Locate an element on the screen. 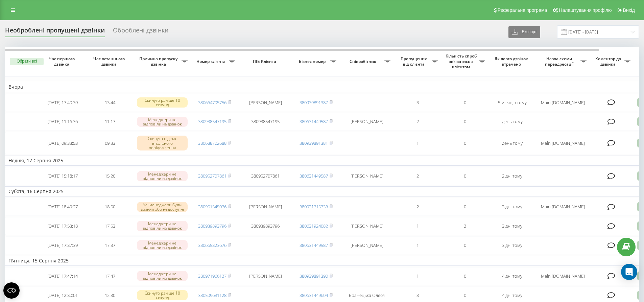  a: 380631449604 is located at coordinates (314, 295).